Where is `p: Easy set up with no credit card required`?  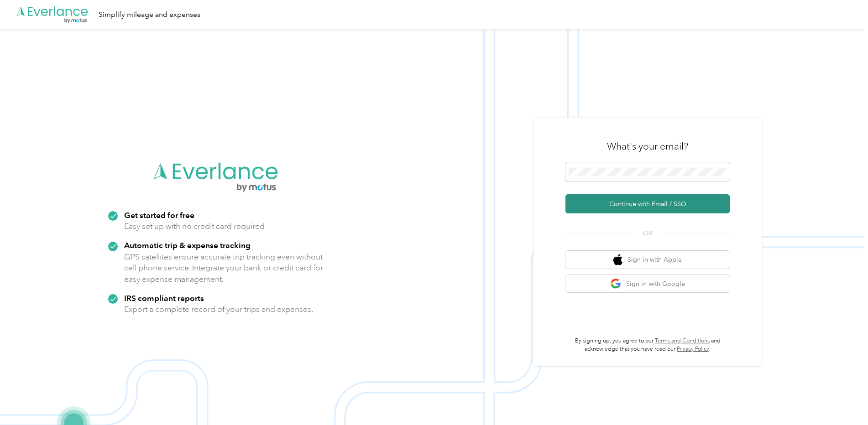 p: Easy set up with no credit card required is located at coordinates (195, 226).